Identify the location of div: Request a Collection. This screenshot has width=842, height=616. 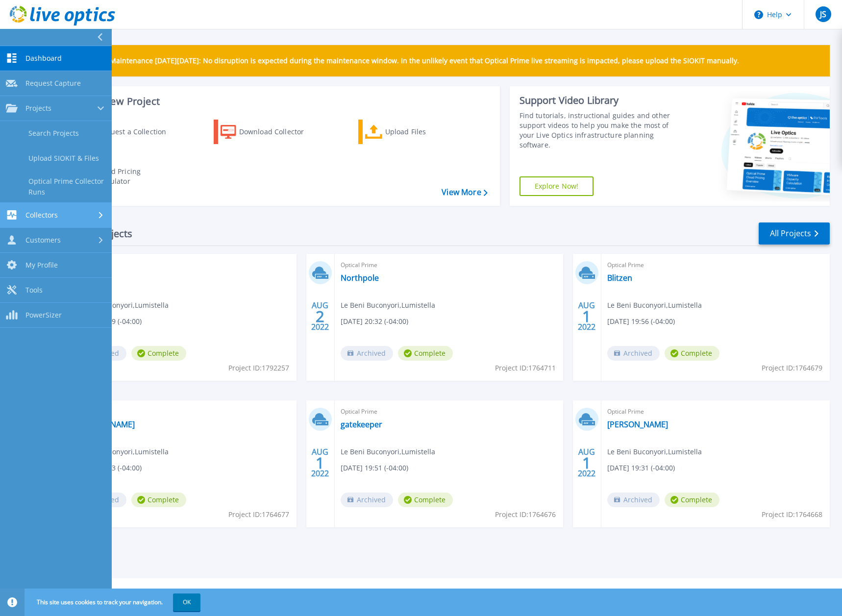
(137, 132).